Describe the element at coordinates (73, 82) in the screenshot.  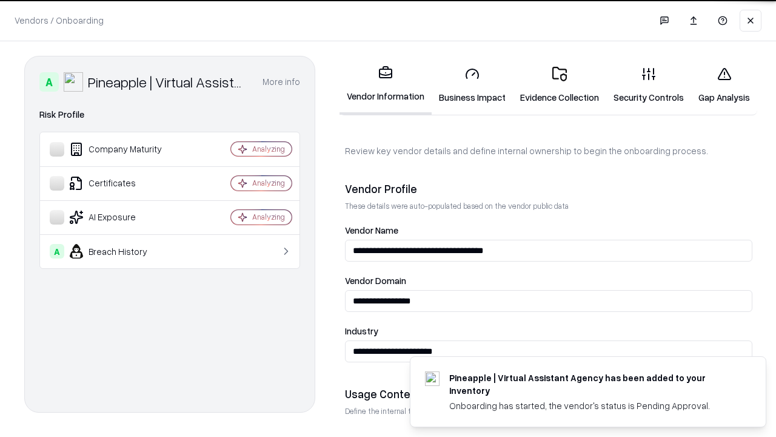
I see `img: Pineapple | Virtual Assistant Agency` at that location.